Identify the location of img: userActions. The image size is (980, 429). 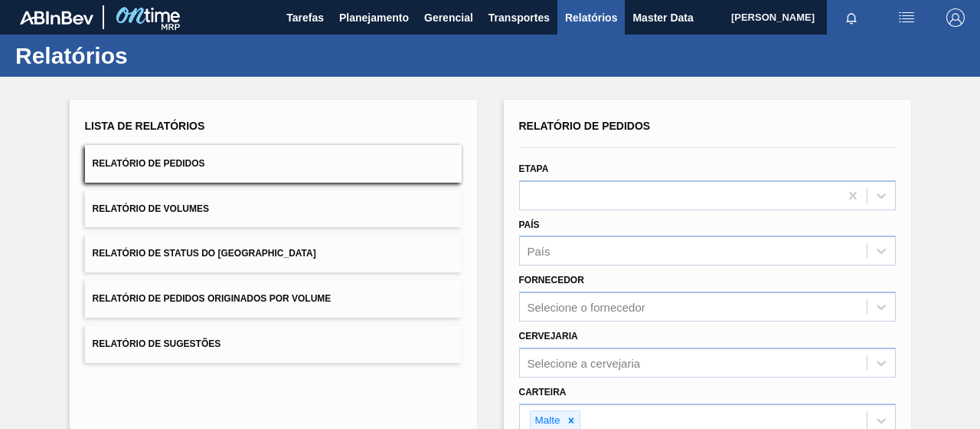
(907, 17).